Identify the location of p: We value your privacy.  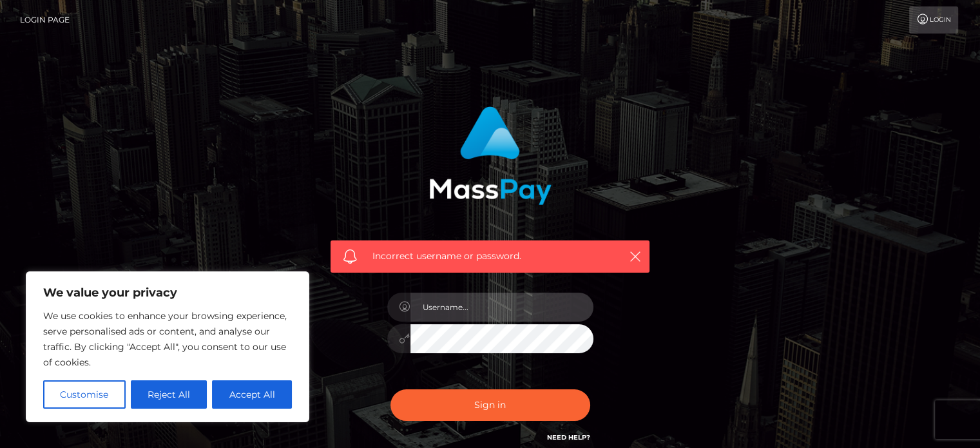
(168, 293).